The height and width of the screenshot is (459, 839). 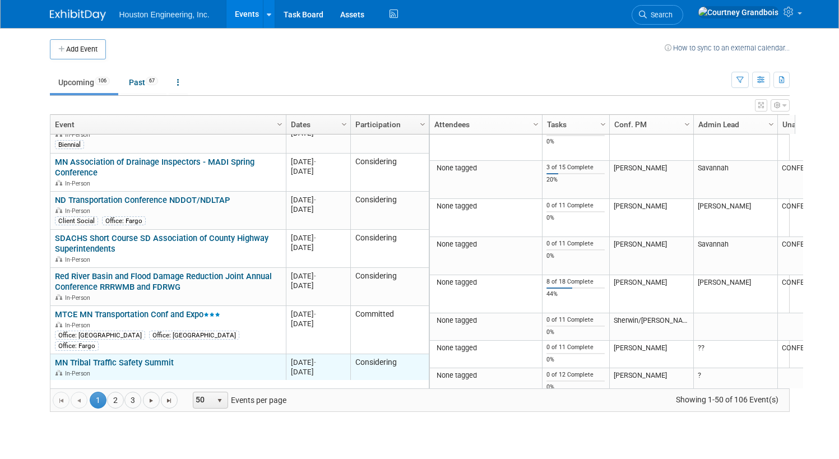 I want to click on span: 1, so click(x=98, y=400).